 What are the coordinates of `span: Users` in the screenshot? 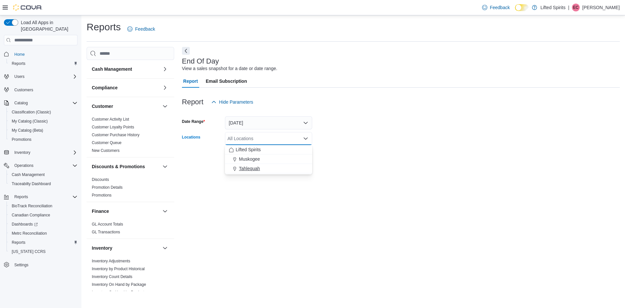 It's located at (19, 76).